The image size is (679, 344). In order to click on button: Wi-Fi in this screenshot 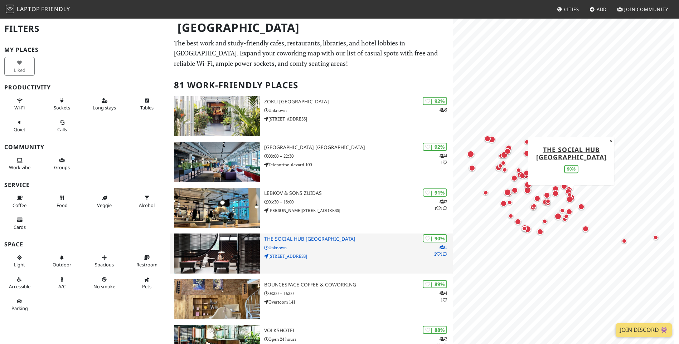, I will do `click(19, 104)`.